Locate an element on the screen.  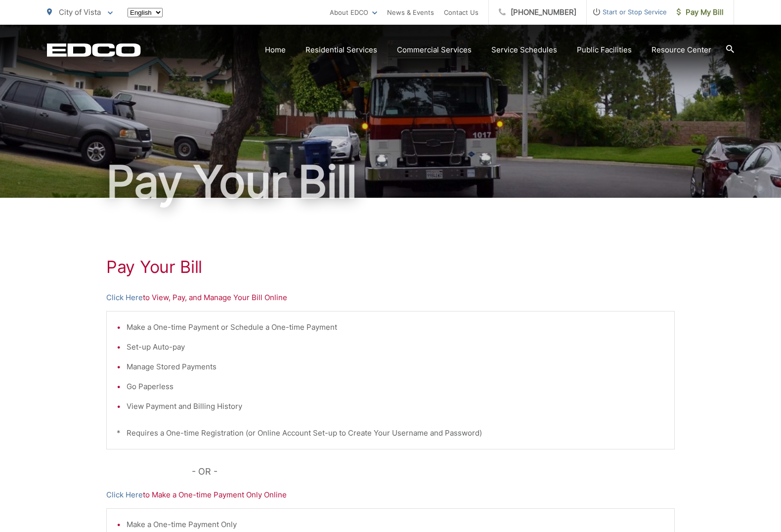
a: Service Schedules is located at coordinates (524, 50).